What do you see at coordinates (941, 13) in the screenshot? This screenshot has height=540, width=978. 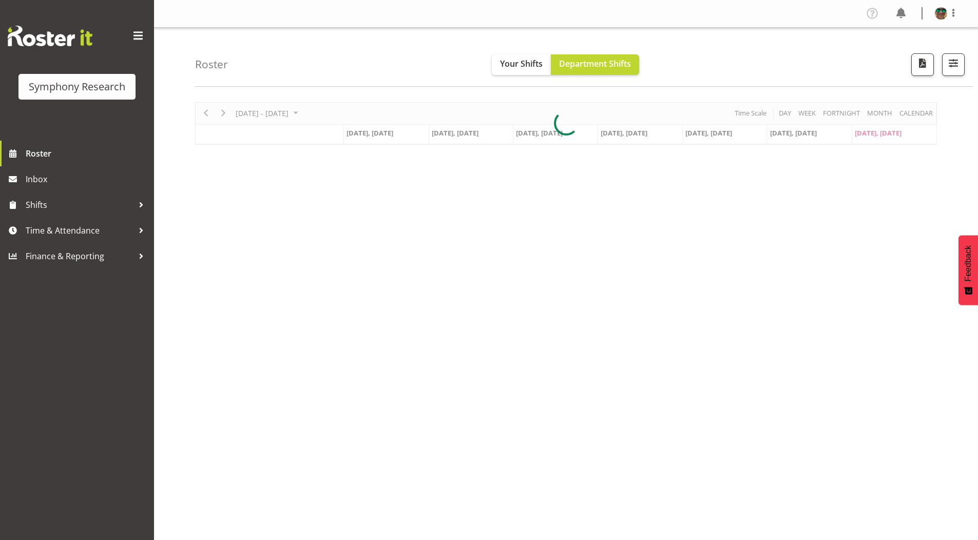 I see `img: said-a-husainf550afc858a57597b0cc8f557ce64376.png` at bounding box center [941, 13].